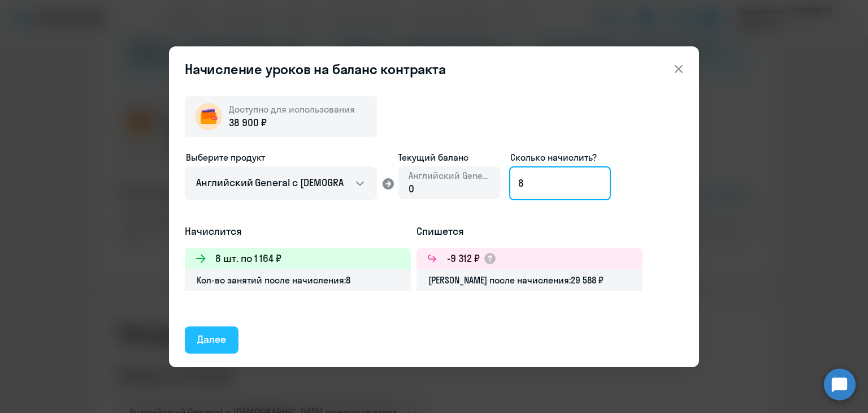  What do you see at coordinates (450, 157) in the screenshot?
I see `span: Текущий баланс` at bounding box center [450, 157].